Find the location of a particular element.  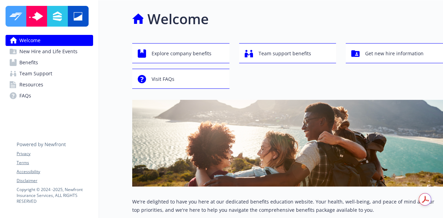

a: Accessibility is located at coordinates (55, 172).